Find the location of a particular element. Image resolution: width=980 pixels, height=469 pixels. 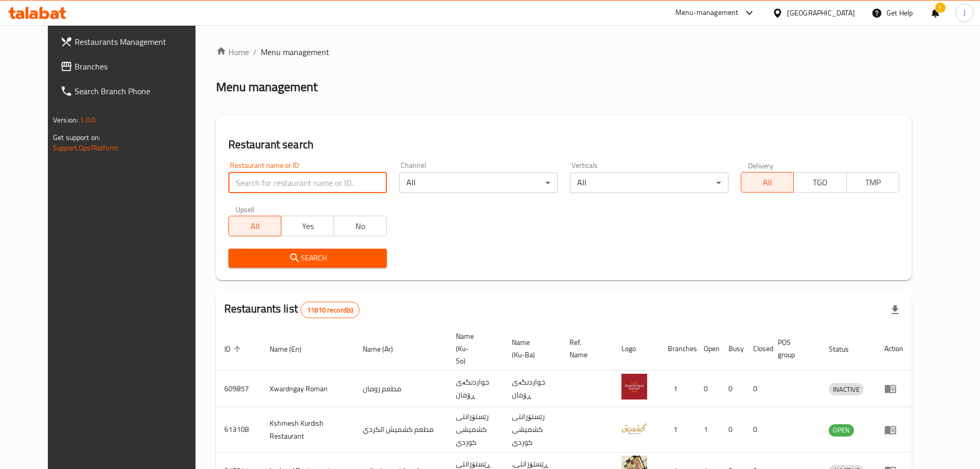

a: Search Branch Phone is located at coordinates (132, 91).